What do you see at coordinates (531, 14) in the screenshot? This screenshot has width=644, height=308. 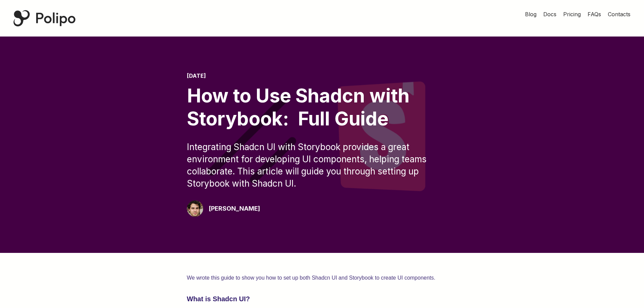 I see `a: Blog` at bounding box center [531, 14].